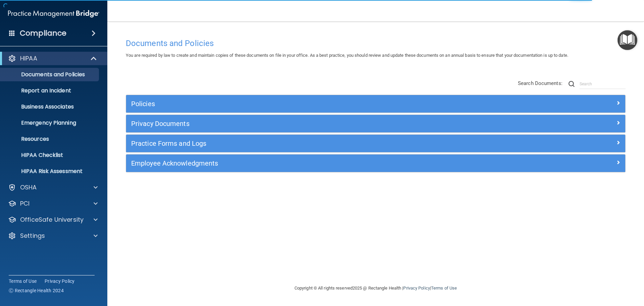 This screenshot has height=306, width=644. I want to click on p: Documents and Policies, so click(50, 74).